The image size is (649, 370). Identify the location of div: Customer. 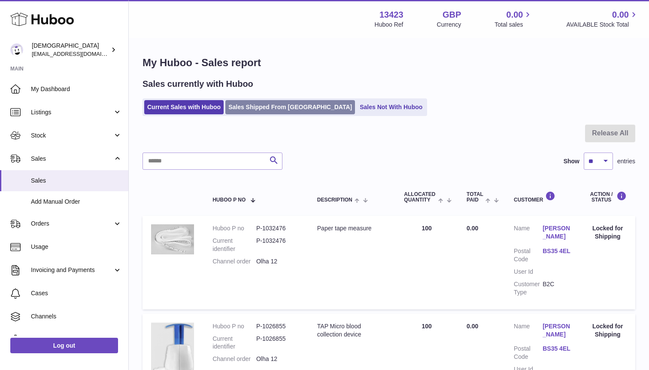
(543, 197).